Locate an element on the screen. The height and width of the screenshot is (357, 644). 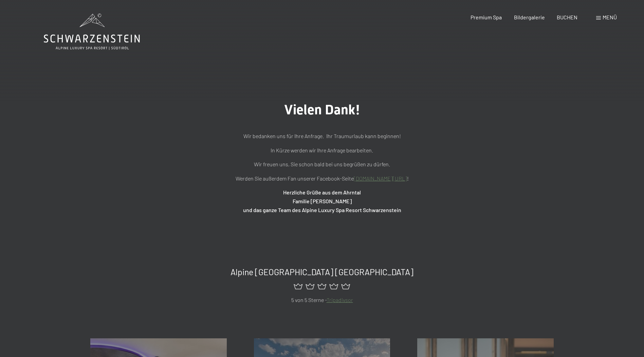
p: Werden Sie außerdem Fan unserer Facebook-Seite ! is located at coordinates (322, 178).